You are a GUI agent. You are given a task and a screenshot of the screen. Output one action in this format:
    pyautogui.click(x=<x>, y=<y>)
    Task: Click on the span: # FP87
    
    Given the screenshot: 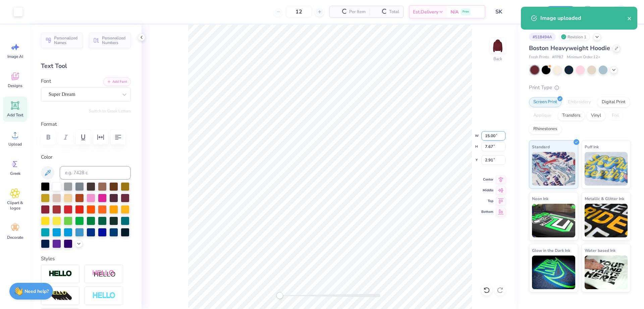 What is the action you would take?
    pyautogui.click(x=558, y=57)
    